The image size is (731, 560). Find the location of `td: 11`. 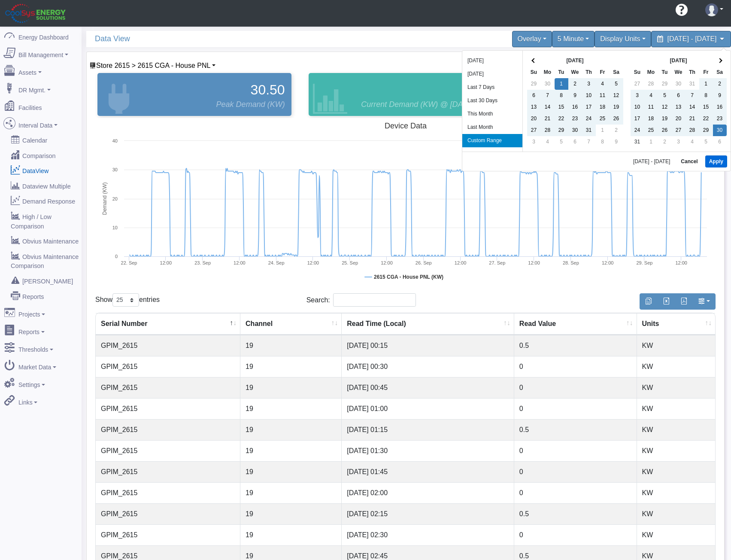

td: 11 is located at coordinates (602, 95).